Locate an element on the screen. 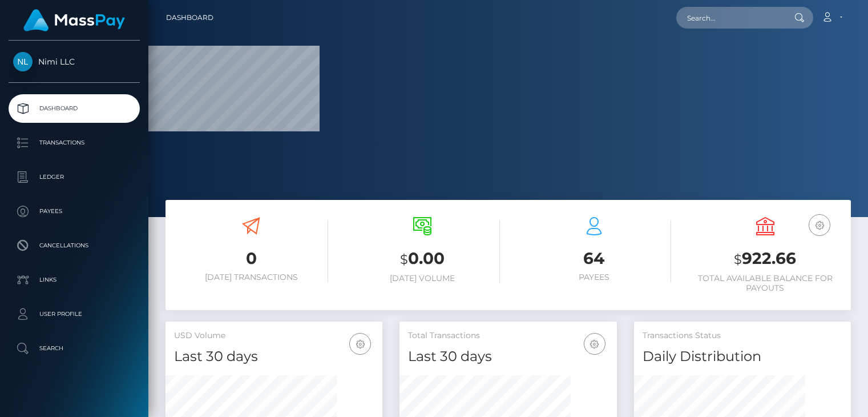 The width and height of the screenshot is (868, 417). img: MassPay Logo is located at coordinates (74, 20).